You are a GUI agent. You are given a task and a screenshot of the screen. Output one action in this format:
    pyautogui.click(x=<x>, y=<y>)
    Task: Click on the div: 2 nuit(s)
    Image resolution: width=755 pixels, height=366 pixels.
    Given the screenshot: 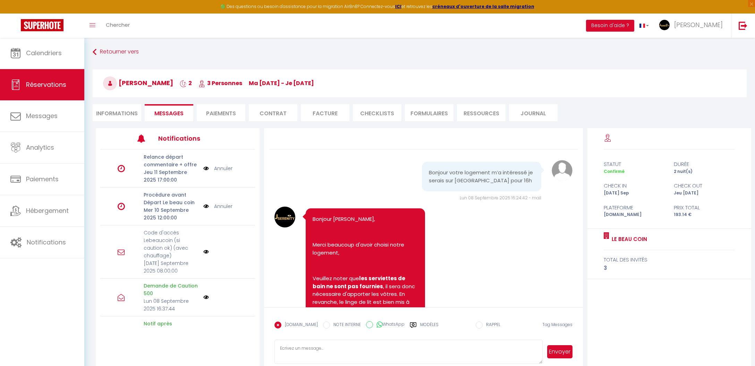 What is the action you would take?
    pyautogui.click(x=704, y=171)
    